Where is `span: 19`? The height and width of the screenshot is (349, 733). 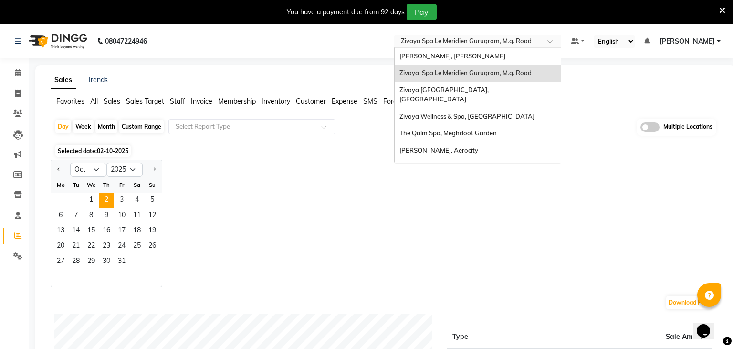 span: 19 is located at coordinates (152, 231).